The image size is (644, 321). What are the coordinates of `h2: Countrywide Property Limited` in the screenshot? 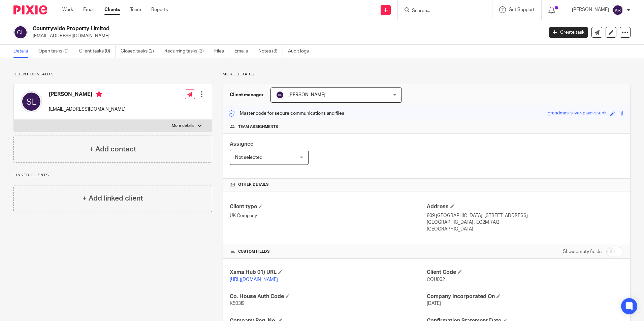 It's located at (235, 29).